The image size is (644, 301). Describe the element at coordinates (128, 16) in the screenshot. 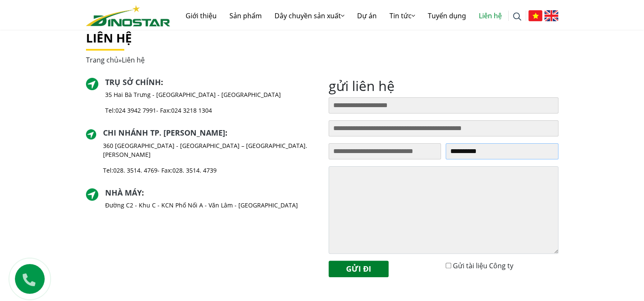

I see `img: logo` at that location.